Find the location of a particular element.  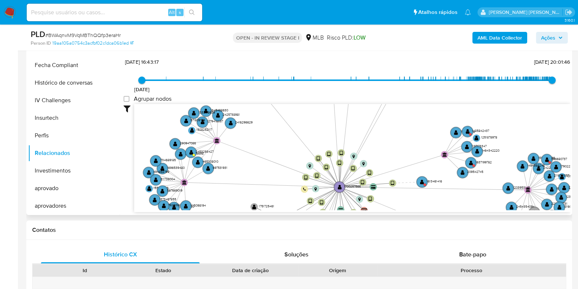

button: aprovadores is located at coordinates (74, 206).